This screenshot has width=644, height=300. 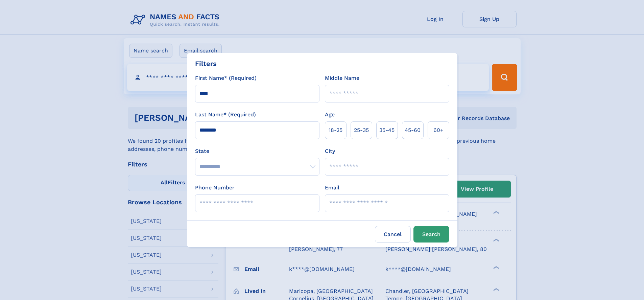 What do you see at coordinates (438, 130) in the screenshot?
I see `span: 60+` at bounding box center [438, 130].